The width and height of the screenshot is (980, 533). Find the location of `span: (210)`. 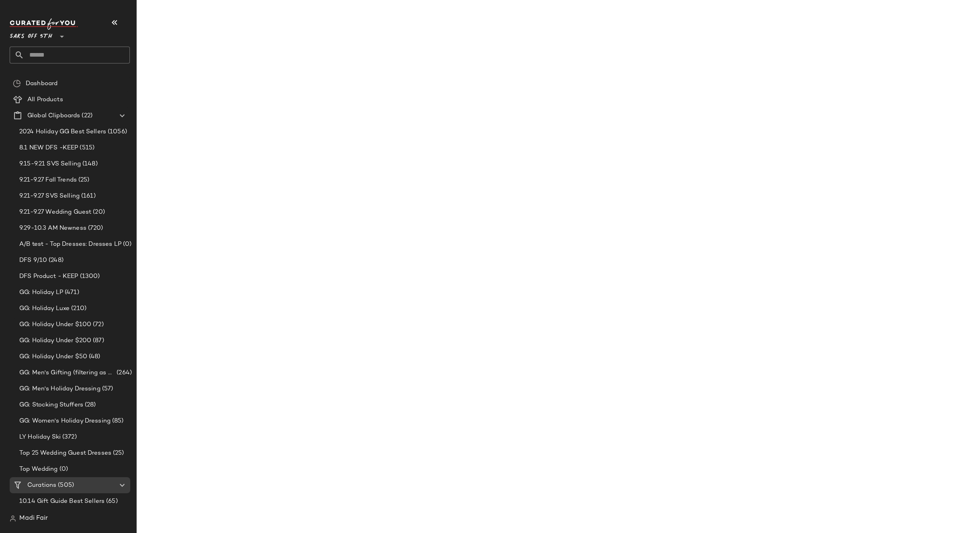

span: (210) is located at coordinates (78, 308).